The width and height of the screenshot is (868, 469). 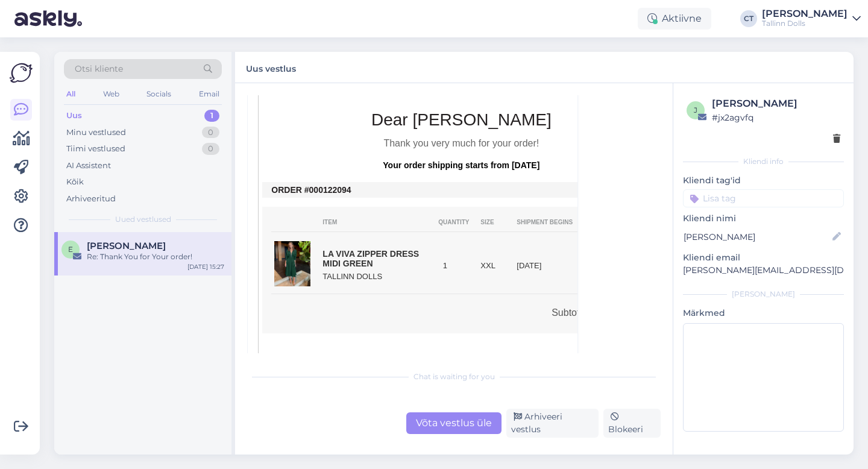 I want to click on th: PRICE, so click(x=614, y=223).